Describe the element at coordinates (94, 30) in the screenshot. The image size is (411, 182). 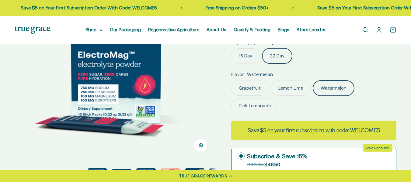
I see `summary: Shop` at that location.